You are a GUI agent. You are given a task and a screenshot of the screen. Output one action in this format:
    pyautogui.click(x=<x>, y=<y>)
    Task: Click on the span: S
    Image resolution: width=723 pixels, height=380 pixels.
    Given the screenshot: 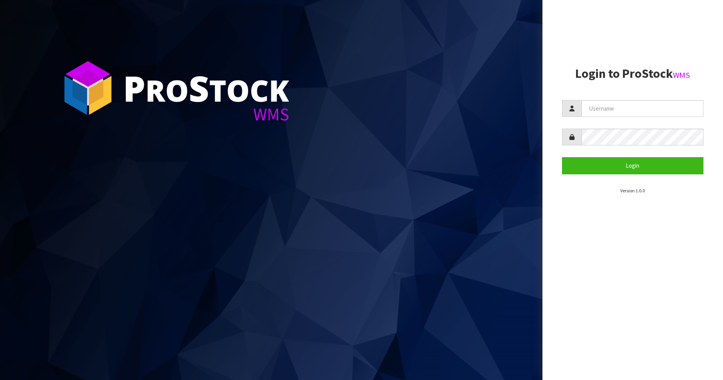 What is the action you would take?
    pyautogui.click(x=199, y=88)
    